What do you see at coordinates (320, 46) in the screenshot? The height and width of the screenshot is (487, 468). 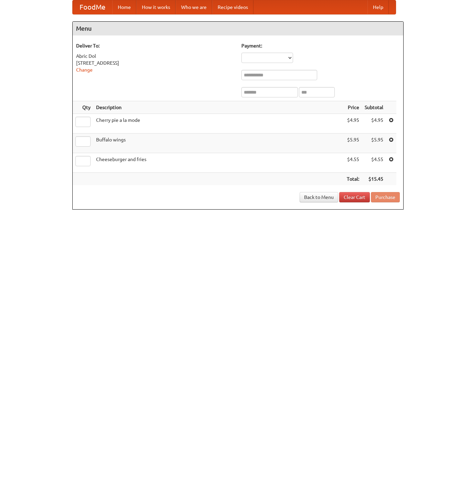 I see `h5: Payment:` at bounding box center [320, 46].